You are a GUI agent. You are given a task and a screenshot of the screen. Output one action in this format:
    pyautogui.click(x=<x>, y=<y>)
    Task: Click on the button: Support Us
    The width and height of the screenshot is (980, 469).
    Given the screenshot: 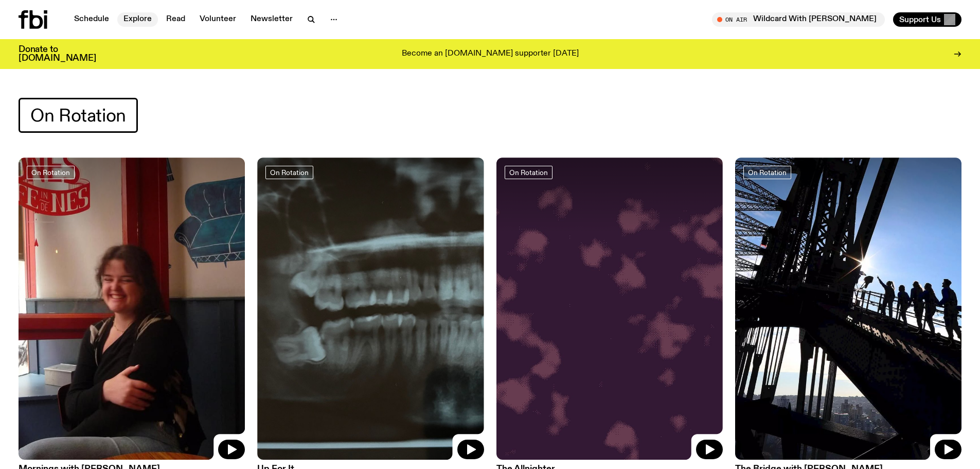 What is the action you would take?
    pyautogui.click(x=928, y=20)
    